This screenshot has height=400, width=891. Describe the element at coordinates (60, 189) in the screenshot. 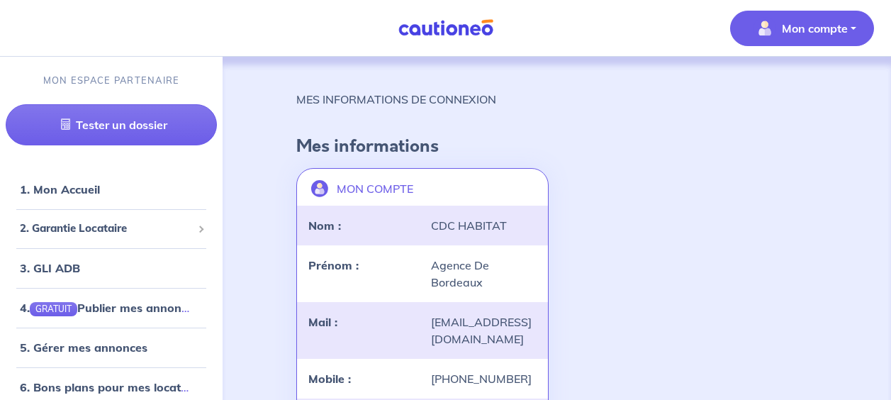

I see `a: 1. Mon Accueil` at that location.